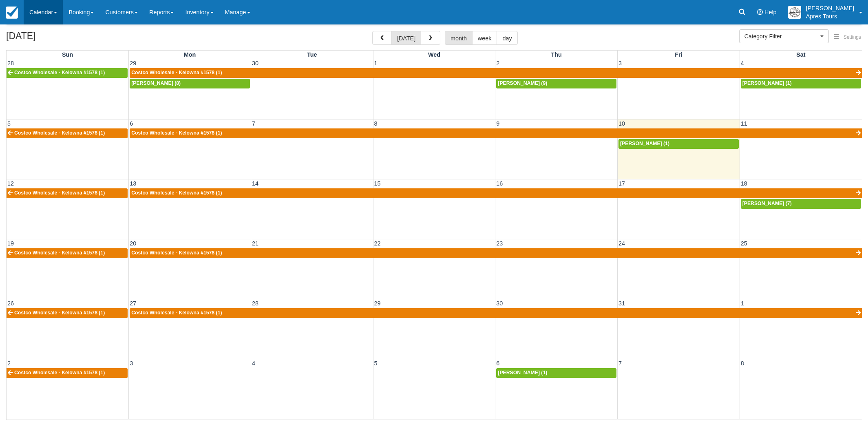  Describe the element at coordinates (499, 184) in the screenshot. I see `span: 16` at that location.